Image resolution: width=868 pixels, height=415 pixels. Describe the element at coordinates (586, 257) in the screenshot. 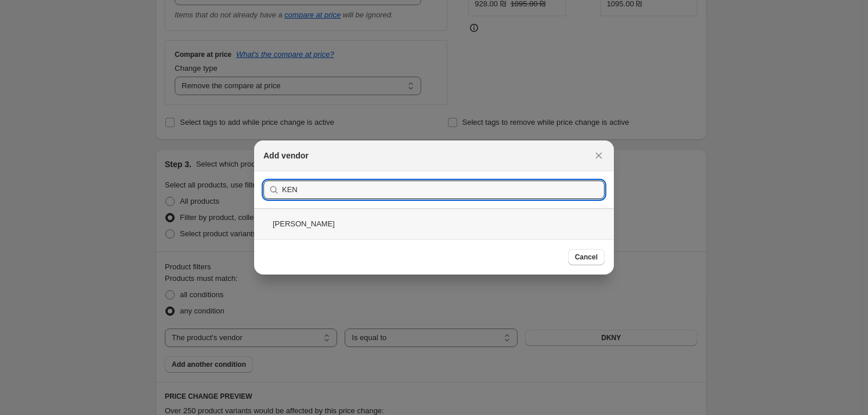

I see `button: Cancel` at that location.